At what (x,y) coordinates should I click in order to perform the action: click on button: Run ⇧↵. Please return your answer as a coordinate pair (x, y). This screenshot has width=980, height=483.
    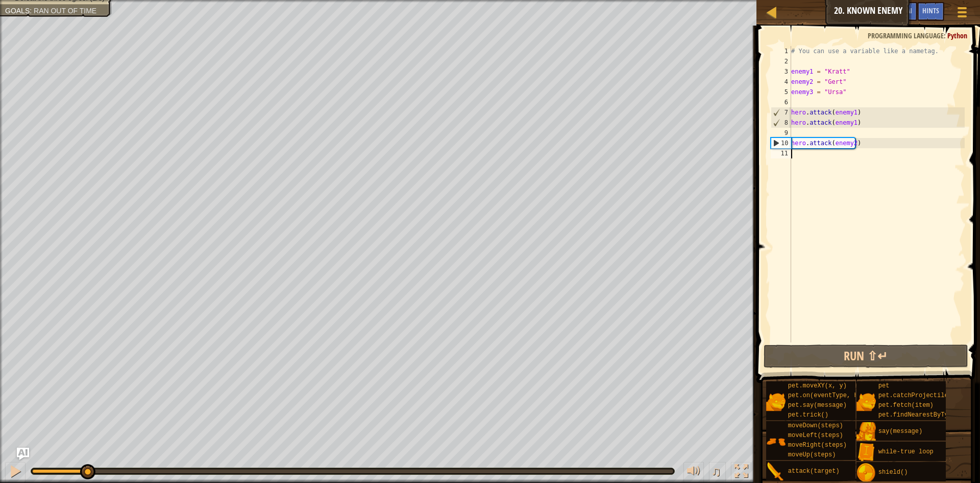
    Looking at the image, I should click on (865, 356).